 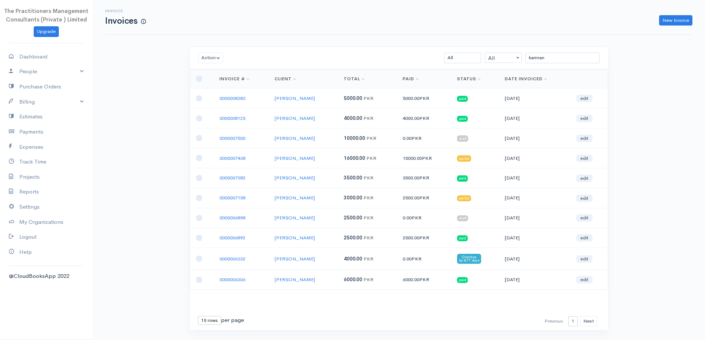 I want to click on a: Client, so click(x=285, y=79).